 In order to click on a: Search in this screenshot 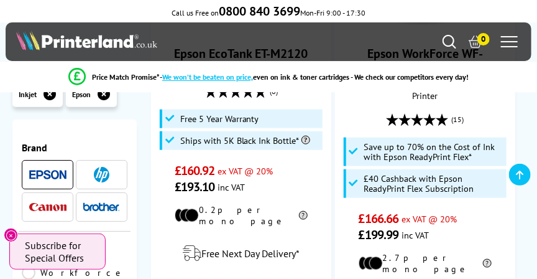, I will do `click(449, 42)`.